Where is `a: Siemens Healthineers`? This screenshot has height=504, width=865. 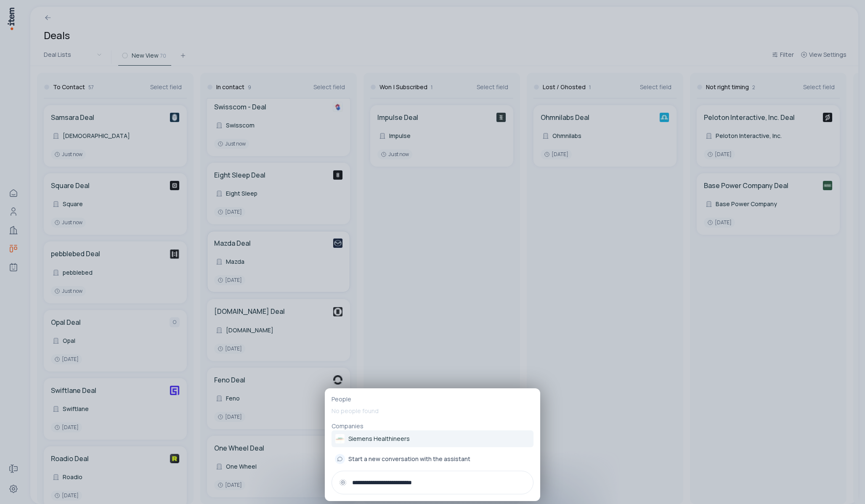
a: Siemens Healthineers is located at coordinates (433, 439).